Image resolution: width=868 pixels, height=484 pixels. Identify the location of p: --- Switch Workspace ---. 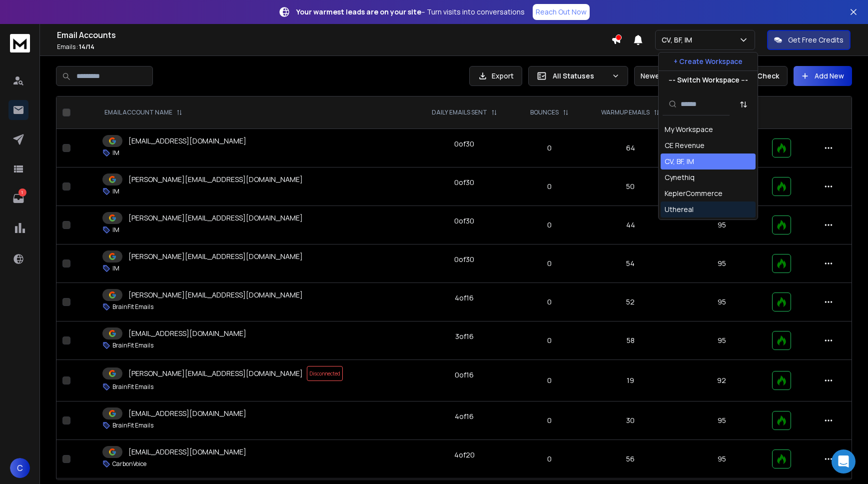
(708, 80).